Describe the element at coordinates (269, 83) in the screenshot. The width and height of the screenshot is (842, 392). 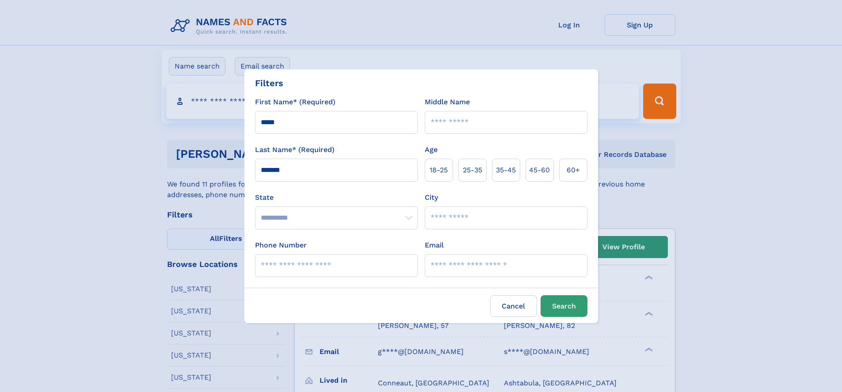
I see `div: Filters` at that location.